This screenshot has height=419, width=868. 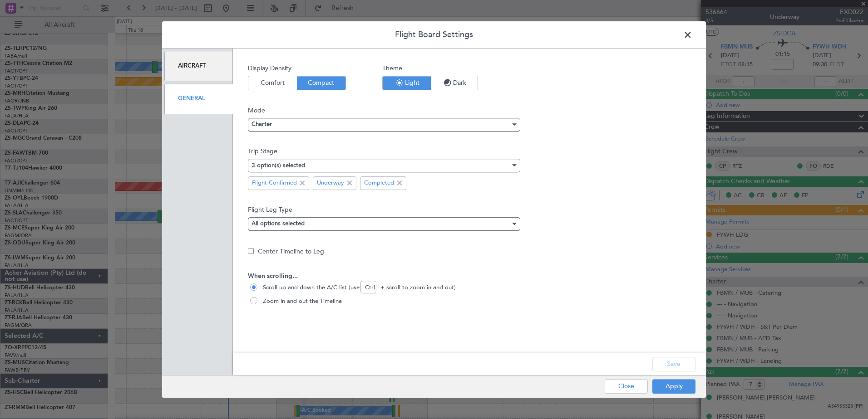 I want to click on header: Flight Board Settings, so click(x=434, y=35).